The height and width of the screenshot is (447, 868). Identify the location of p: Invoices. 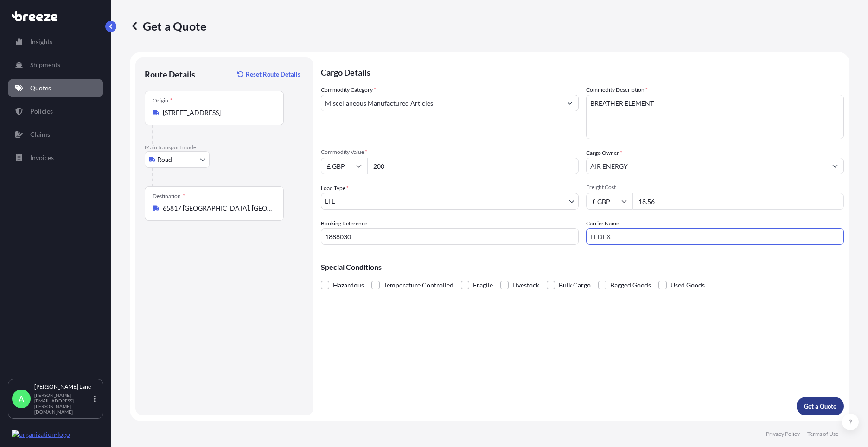
(42, 158).